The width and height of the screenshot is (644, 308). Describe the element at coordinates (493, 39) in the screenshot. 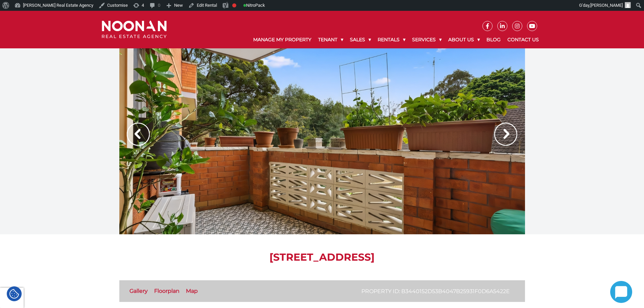

I see `a: Blog` at that location.